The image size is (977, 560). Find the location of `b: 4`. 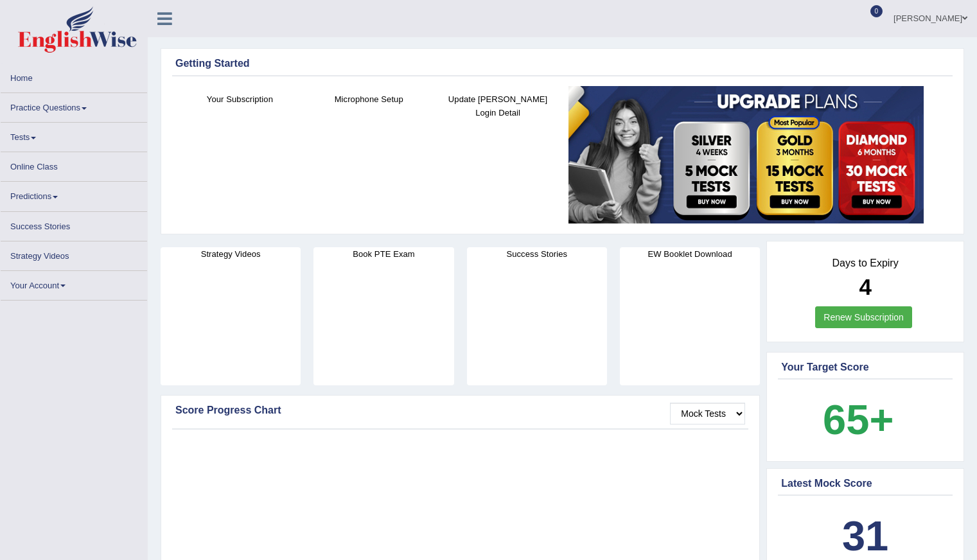

b: 4 is located at coordinates (865, 286).